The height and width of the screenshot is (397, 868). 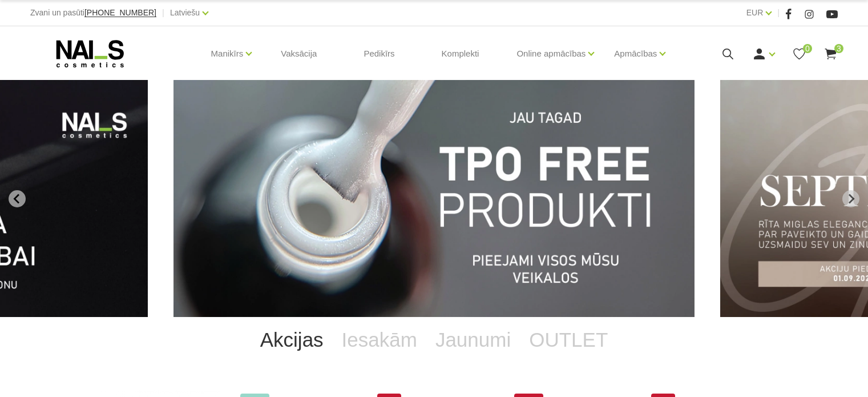 What do you see at coordinates (93, 12) in the screenshot?
I see `div: Zvani un pasūti` at bounding box center [93, 12].